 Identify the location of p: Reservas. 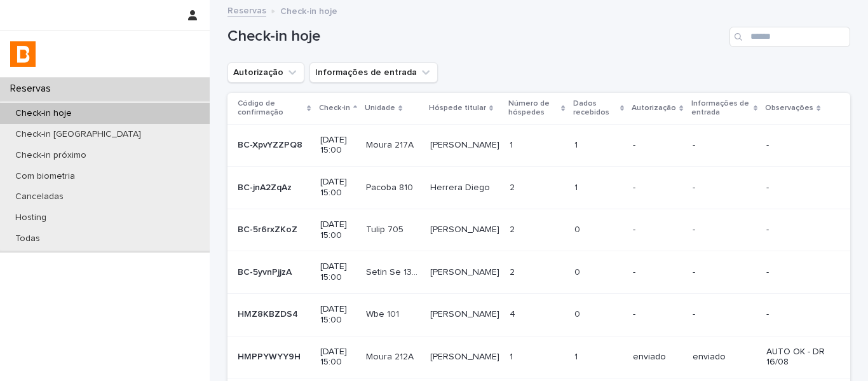
(33, 88).